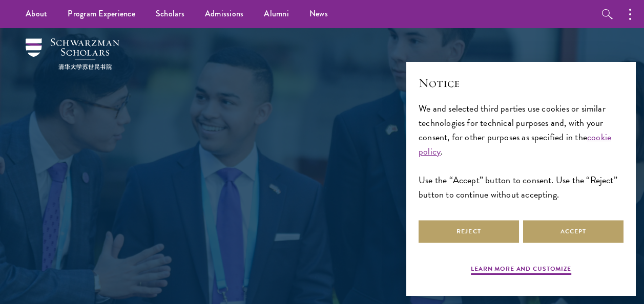 The image size is (644, 304). I want to click on button: Learn more and customize, so click(521, 270).